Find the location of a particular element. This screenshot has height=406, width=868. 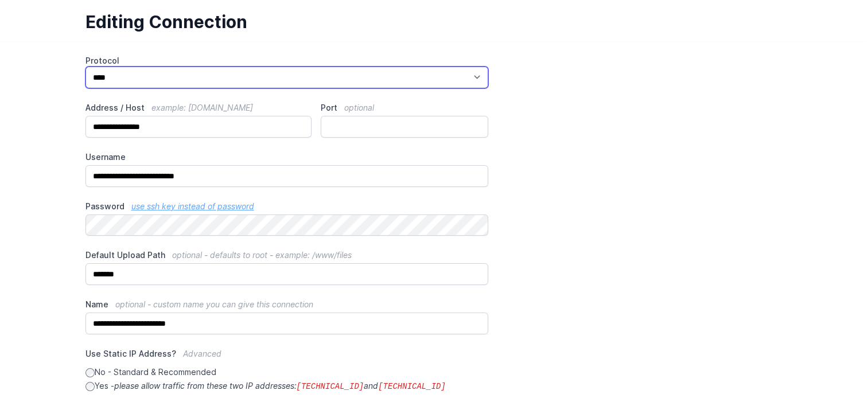

label: Use Static IP Address? is located at coordinates (287, 357).